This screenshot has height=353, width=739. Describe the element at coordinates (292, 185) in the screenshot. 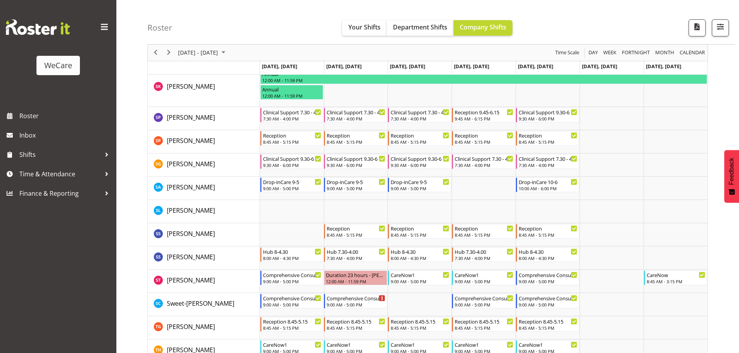

I see `div: Sarah Abbott"s event - Drop-inCare 9-5 Begin From Monday, September 1, 2025 at 9:00:00 AM GMT+12:...` at that location.